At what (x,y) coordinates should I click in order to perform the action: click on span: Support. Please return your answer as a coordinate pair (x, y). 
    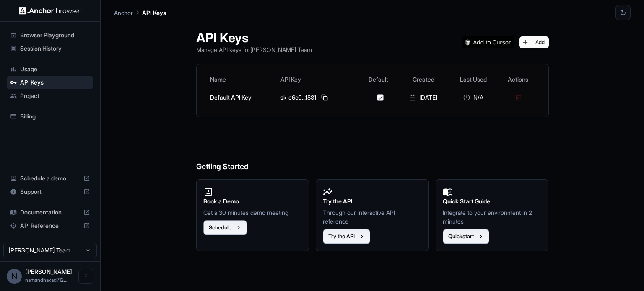
    Looking at the image, I should click on (50, 192).